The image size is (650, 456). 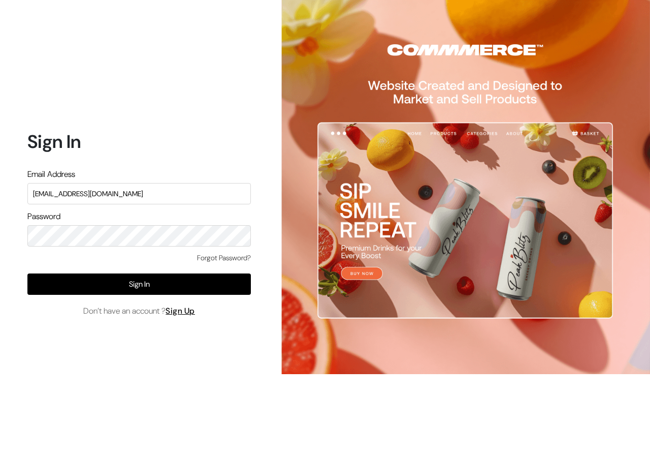 I want to click on a: Forgot Password?, so click(x=224, y=258).